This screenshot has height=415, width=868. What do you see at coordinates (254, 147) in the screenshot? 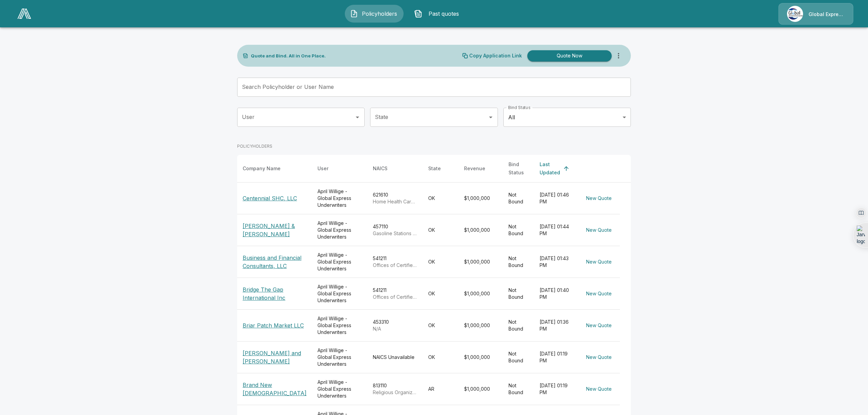
I see `p: POLICYHOLDERS` at bounding box center [254, 147].